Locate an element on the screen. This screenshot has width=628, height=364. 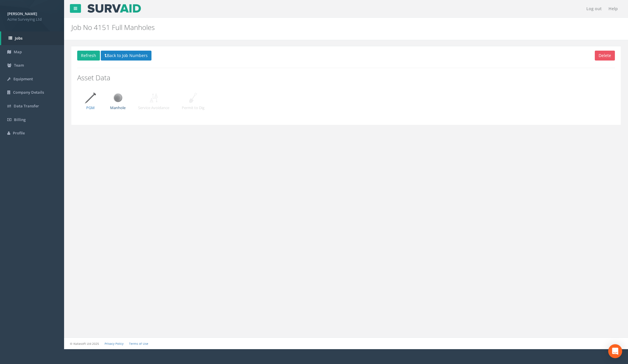
span: Acme Surveying Ltd is located at coordinates (32, 19).